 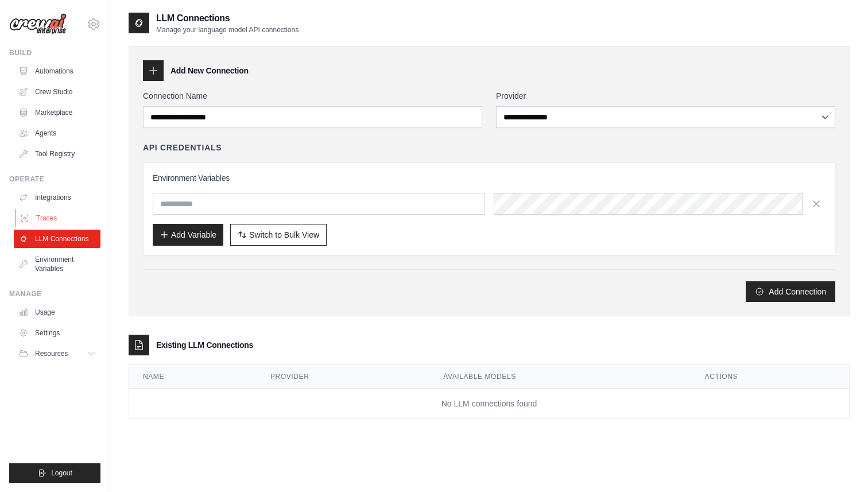 I want to click on h3: Environment Variables, so click(x=489, y=178).